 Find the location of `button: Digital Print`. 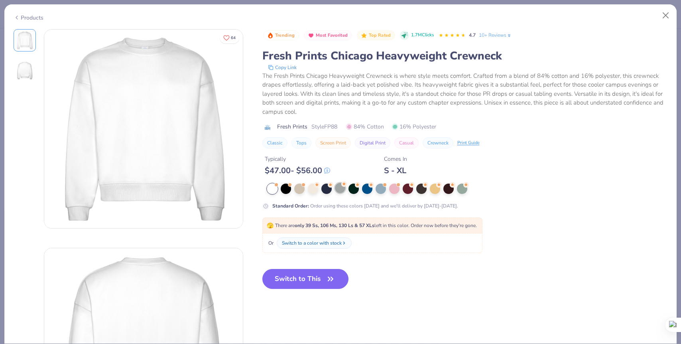

button: Digital Print is located at coordinates (372, 143).